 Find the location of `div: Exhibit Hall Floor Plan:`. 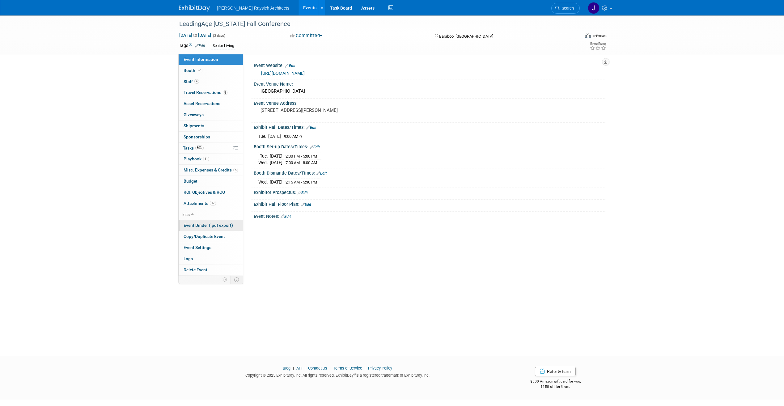

div: Exhibit Hall Floor Plan: is located at coordinates (429, 204).